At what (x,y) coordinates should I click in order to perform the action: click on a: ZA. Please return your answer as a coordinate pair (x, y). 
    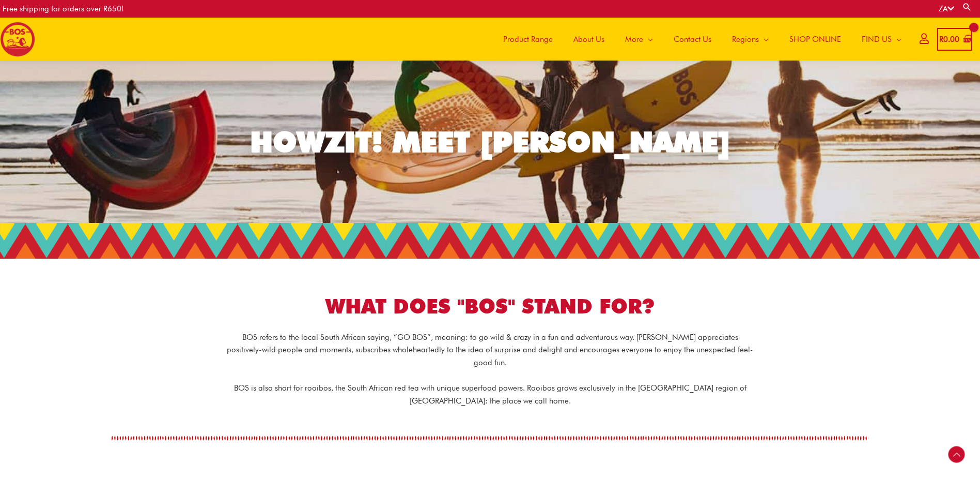
    Looking at the image, I should click on (946, 9).